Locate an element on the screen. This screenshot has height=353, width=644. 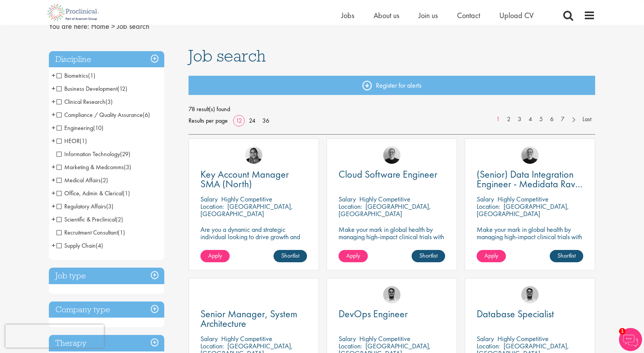
a: 7 is located at coordinates (563, 119).